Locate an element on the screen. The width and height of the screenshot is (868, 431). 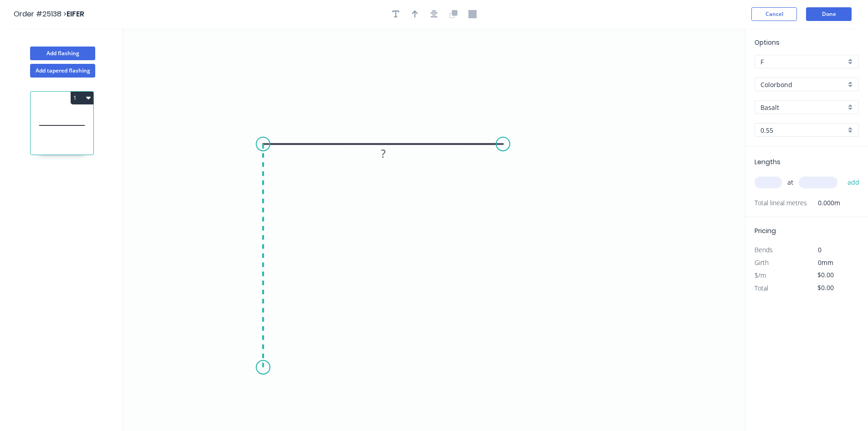
button: 1 is located at coordinates (82, 98).